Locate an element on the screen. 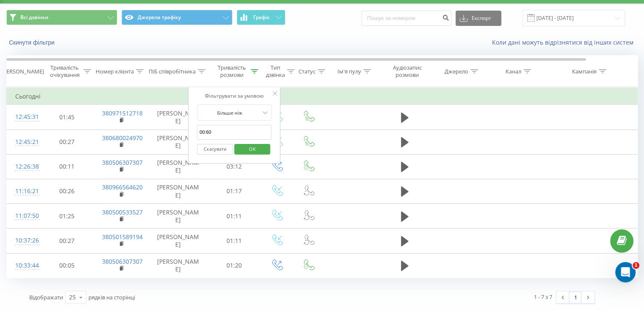 This screenshot has width=644, height=310. div: Номер клієнта is located at coordinates (115, 72).